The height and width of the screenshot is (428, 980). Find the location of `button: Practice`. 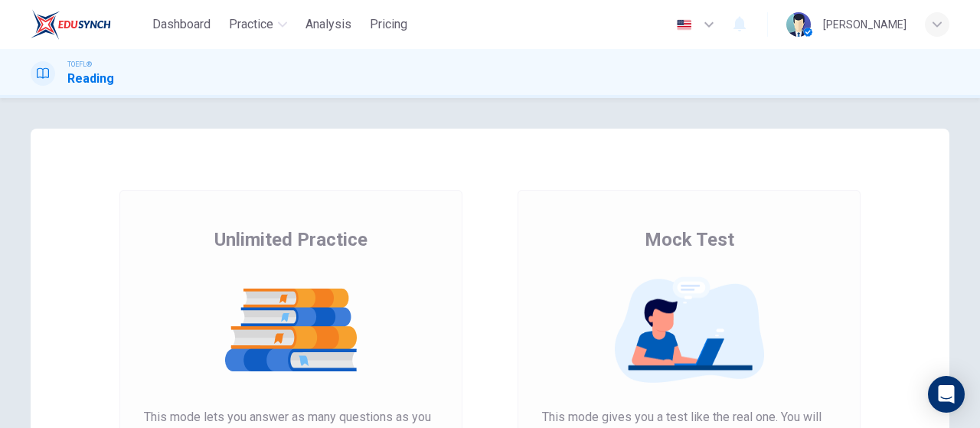

button: Practice is located at coordinates (258, 25).